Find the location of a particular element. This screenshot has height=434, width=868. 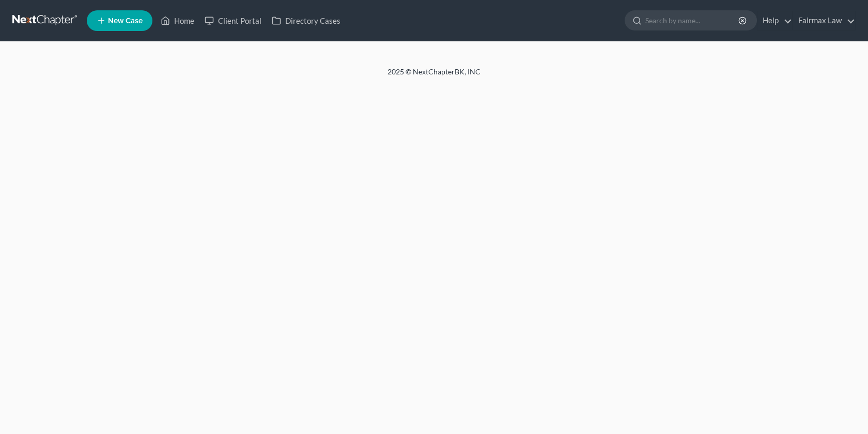

div: 2025 © NextChapterBK, INC is located at coordinates (434, 76).